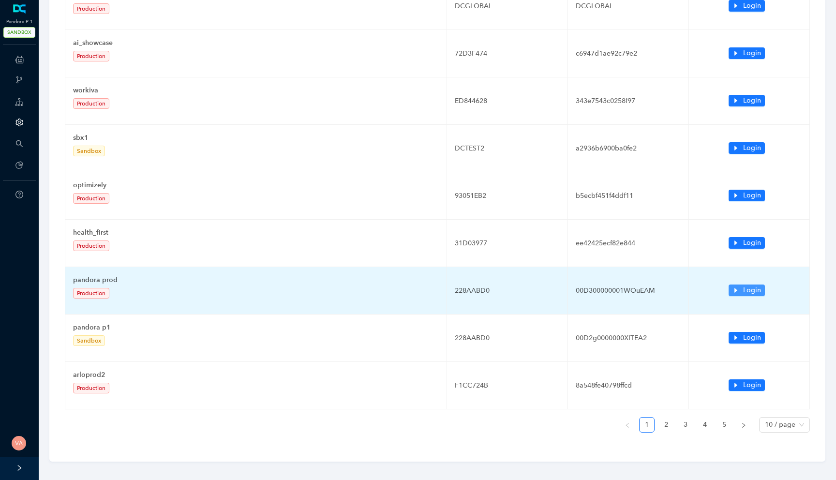 This screenshot has height=480, width=836. I want to click on td: 31D03977, so click(508, 243).